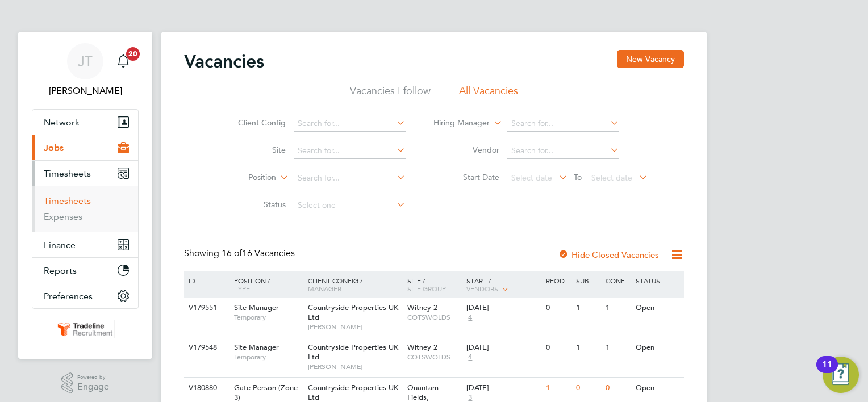 This screenshot has width=868, height=402. I want to click on input: Select one, so click(349, 205).